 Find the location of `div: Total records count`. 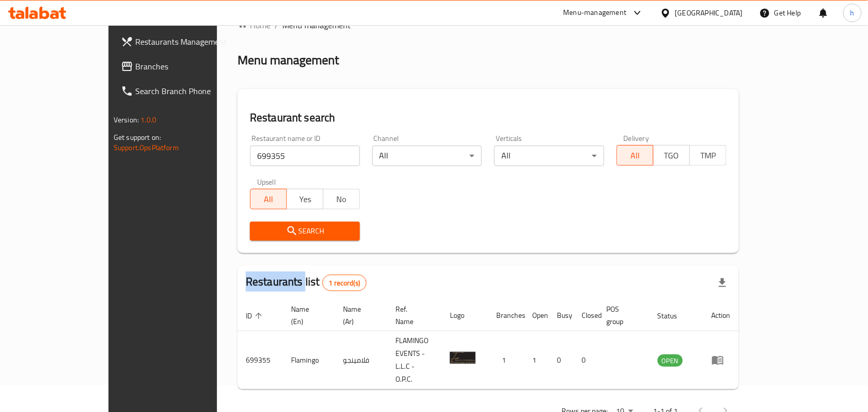

div: Total records count is located at coordinates (345, 283).